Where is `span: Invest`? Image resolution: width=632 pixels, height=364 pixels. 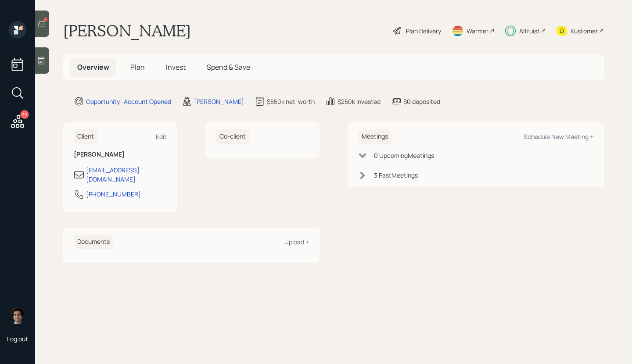
span: Invest is located at coordinates (175, 67).